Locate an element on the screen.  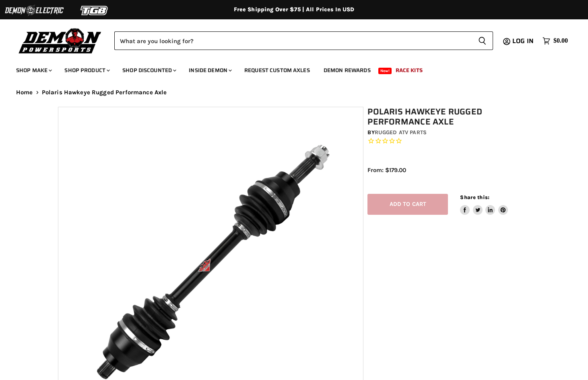
span: New! is located at coordinates (385, 71).